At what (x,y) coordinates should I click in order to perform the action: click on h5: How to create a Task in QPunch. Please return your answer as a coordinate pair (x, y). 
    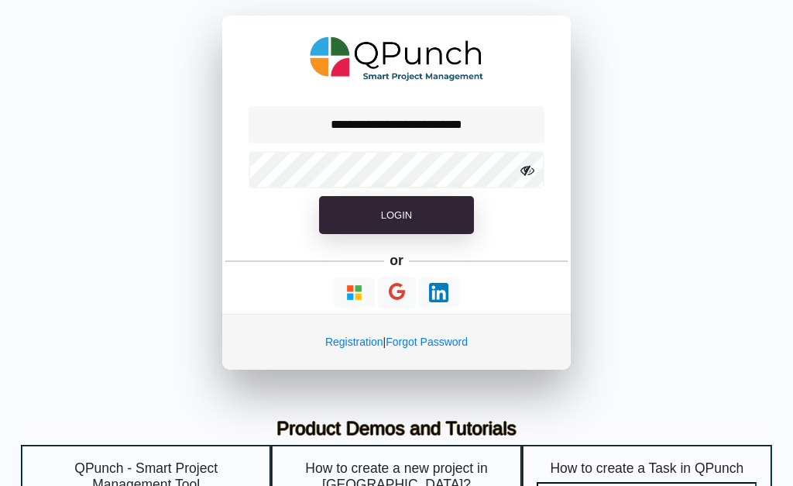
    Looking at the image, I should click on (647, 468).